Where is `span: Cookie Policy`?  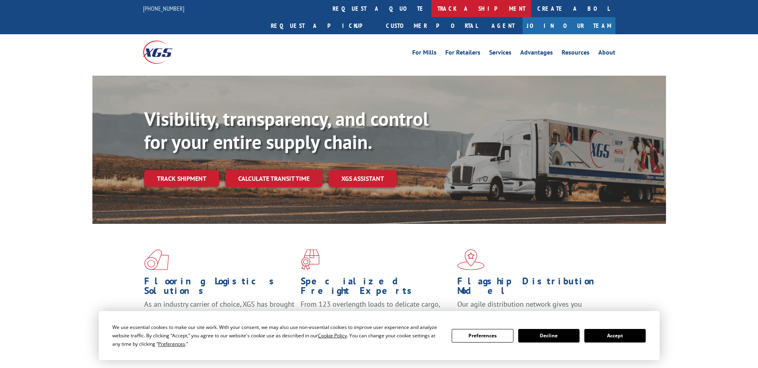 span: Cookie Policy is located at coordinates (332, 335).